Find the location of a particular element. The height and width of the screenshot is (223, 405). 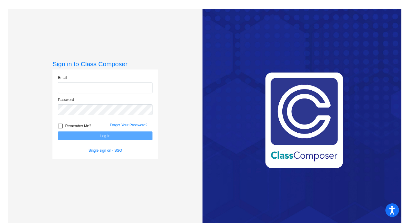

h3: Sign in to Class Composer is located at coordinates (105, 64).